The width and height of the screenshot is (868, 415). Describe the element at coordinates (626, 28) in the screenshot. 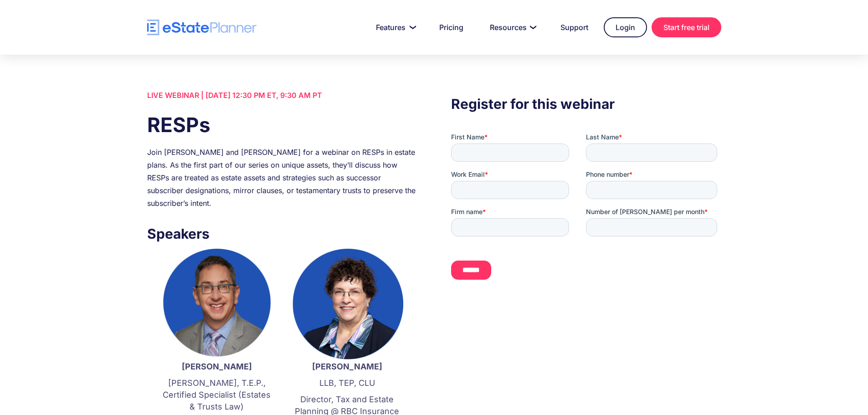

I see `a: Login` at that location.